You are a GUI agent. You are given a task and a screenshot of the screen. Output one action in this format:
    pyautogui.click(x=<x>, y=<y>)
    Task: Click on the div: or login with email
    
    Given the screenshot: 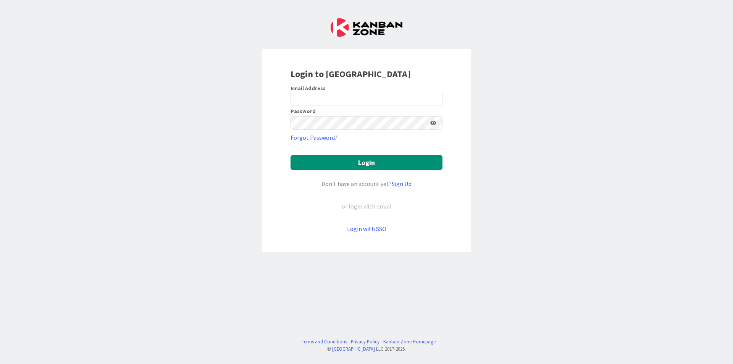 What is the action you would take?
    pyautogui.click(x=366, y=206)
    